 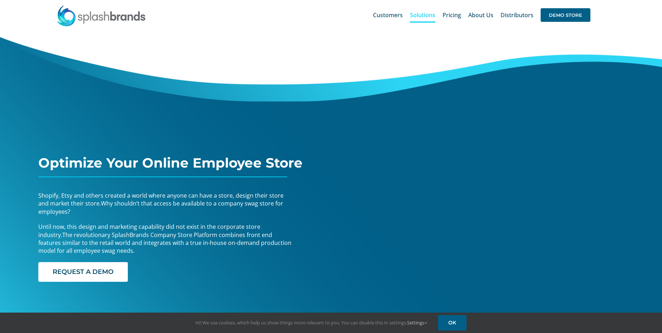 What do you see at coordinates (83, 272) in the screenshot?
I see `a: REQUEST A DEMO` at bounding box center [83, 272].